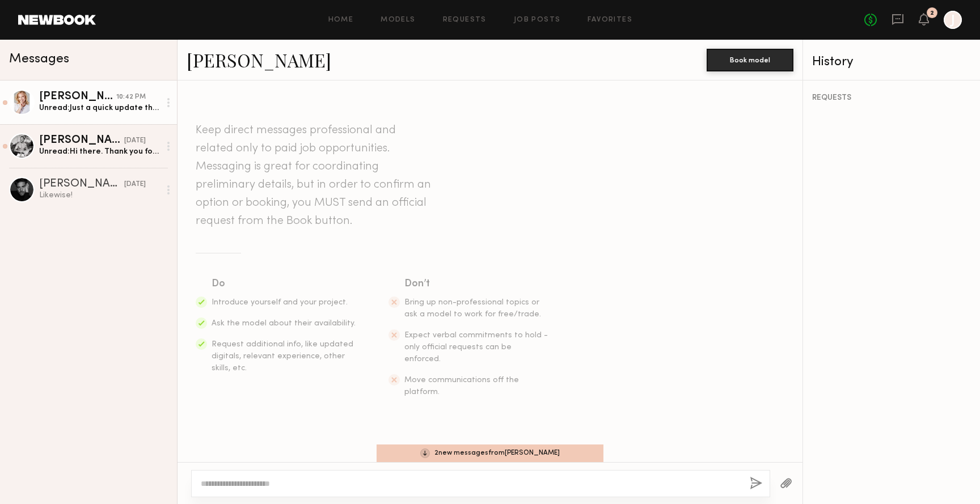 This screenshot has width=980, height=504. Describe the element at coordinates (464, 20) in the screenshot. I see `a: Requests` at that location.